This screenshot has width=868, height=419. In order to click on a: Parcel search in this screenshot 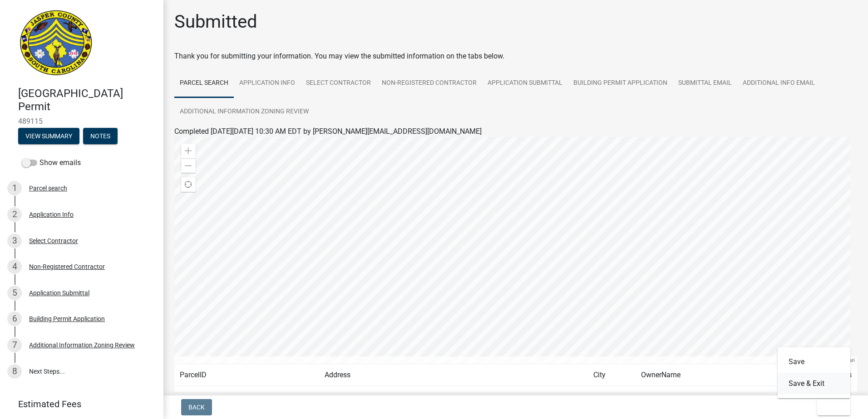, I will do `click(204, 83)`.